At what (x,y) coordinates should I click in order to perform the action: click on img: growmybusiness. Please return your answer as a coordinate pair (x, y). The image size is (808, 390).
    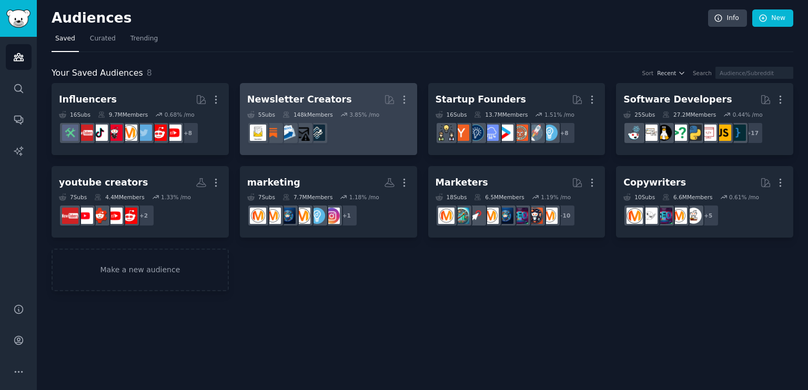
    Looking at the image, I should click on (446, 132).